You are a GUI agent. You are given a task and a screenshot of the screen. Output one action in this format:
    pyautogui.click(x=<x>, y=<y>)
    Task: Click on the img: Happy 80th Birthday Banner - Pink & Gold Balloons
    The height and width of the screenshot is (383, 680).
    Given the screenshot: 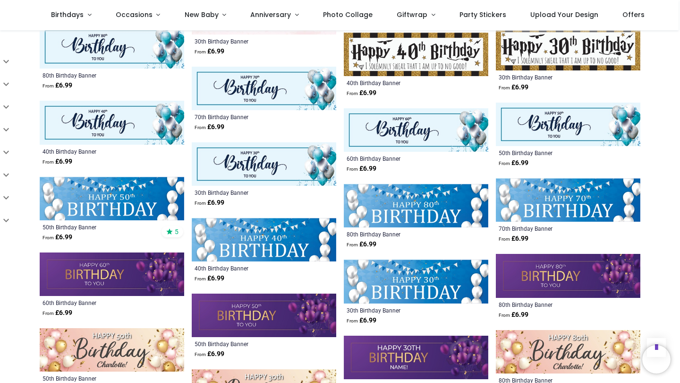 What is the action you would take?
    pyautogui.click(x=568, y=351)
    